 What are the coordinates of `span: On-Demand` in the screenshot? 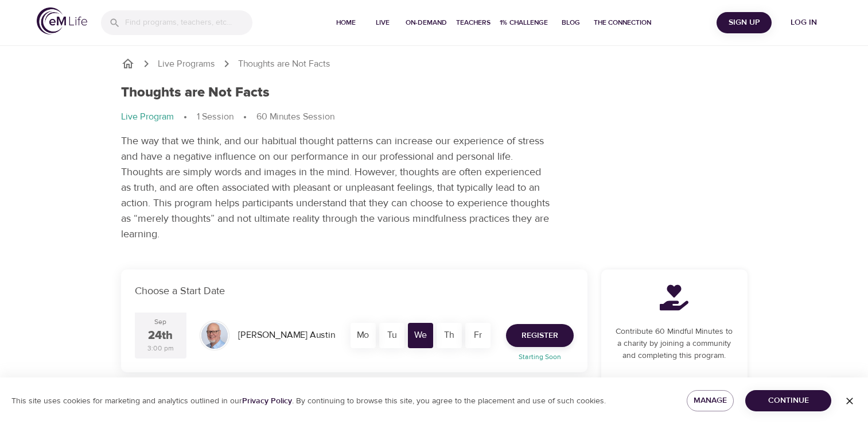 It's located at (426, 22).